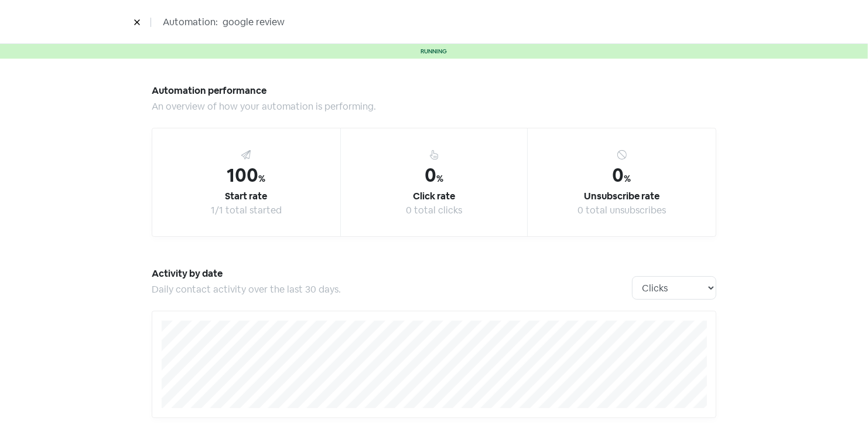 The width and height of the screenshot is (868, 445). I want to click on div: Unsubscribe rate, so click(621, 196).